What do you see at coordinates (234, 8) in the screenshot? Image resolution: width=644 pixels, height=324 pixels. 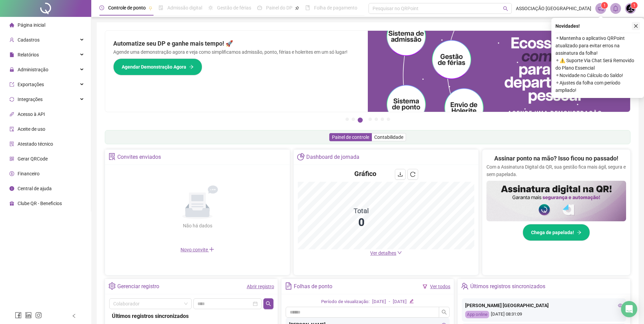 I see `span: Gestão de férias` at bounding box center [234, 8].